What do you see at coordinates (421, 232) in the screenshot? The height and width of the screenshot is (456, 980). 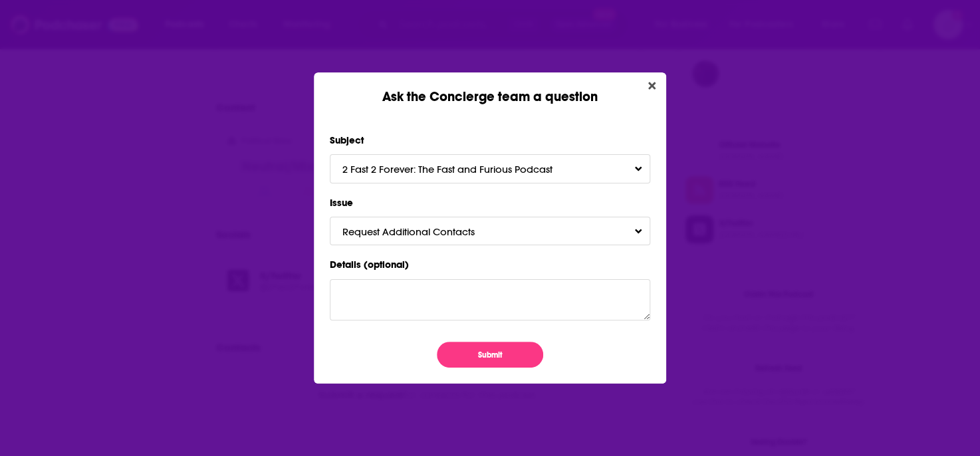 I see `span: Request Additional Contacts` at bounding box center [421, 232].